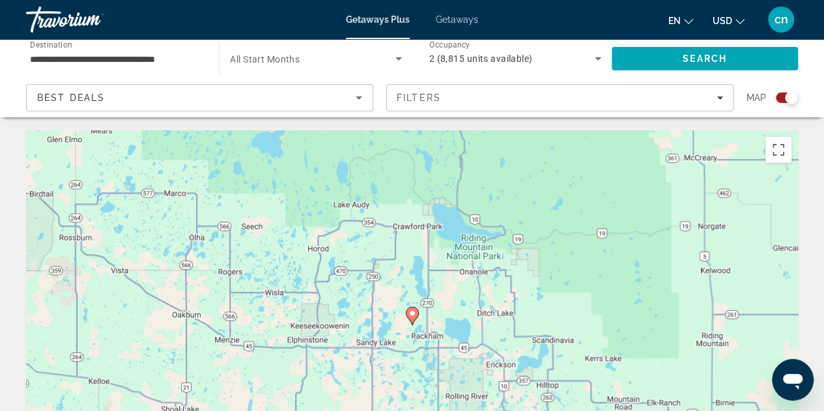 This screenshot has height=411, width=824. What do you see at coordinates (756, 98) in the screenshot?
I see `span: Map` at bounding box center [756, 98].